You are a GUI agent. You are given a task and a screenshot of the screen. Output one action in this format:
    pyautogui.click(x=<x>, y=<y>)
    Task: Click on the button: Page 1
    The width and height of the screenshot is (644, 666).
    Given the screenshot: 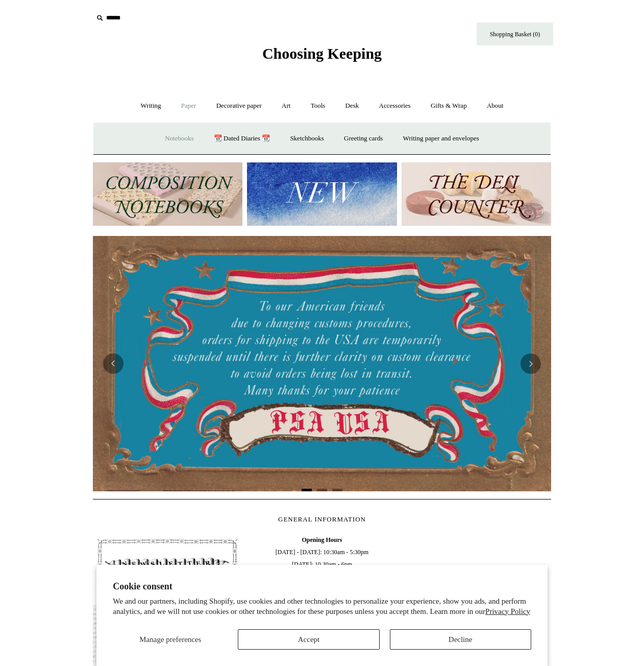 What is the action you would take?
    pyautogui.click(x=307, y=490)
    